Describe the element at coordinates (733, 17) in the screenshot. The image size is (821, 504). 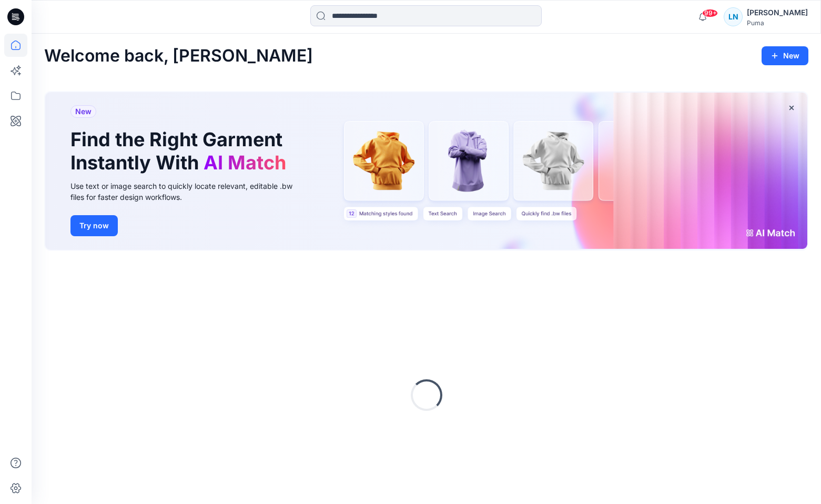
I see `div: LN` at that location.